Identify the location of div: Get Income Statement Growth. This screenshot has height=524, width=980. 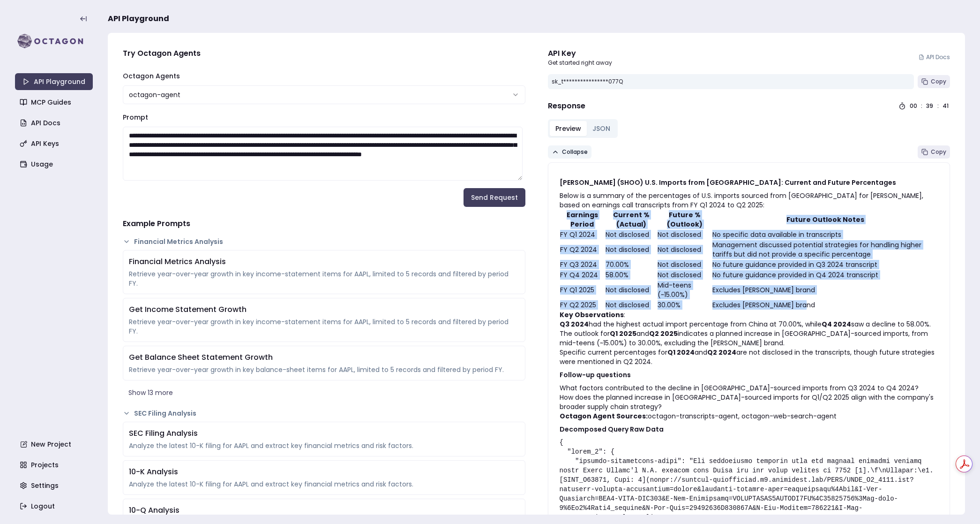
(324, 310).